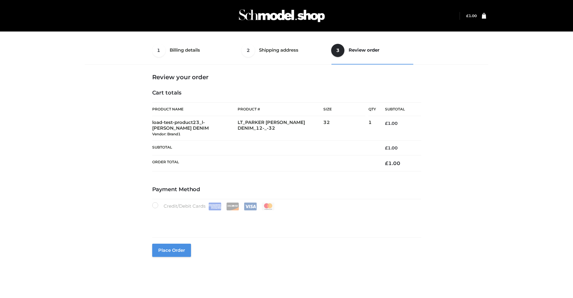 The height and width of the screenshot is (298, 573). I want to click on th: Qty, so click(372, 109).